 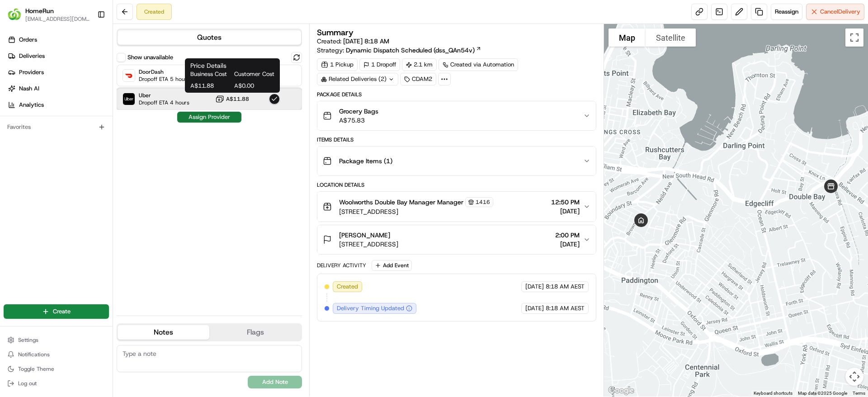 What do you see at coordinates (401, 202) in the screenshot?
I see `span: Woolworths Double Bay Manager Manager` at bounding box center [401, 202].